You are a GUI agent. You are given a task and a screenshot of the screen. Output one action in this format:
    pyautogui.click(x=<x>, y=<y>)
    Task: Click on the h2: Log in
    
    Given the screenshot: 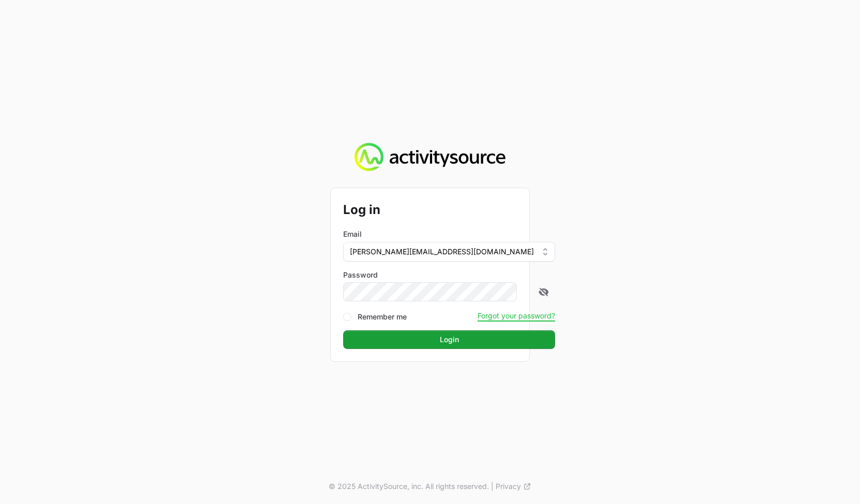 What is the action you would take?
    pyautogui.click(x=449, y=210)
    